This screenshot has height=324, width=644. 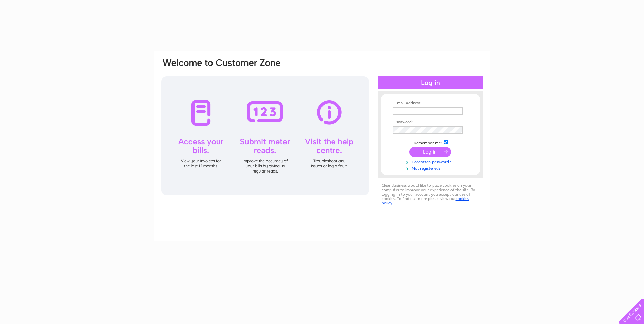 What do you see at coordinates (430, 103) in the screenshot?
I see `th: Email Address:` at bounding box center [430, 103].